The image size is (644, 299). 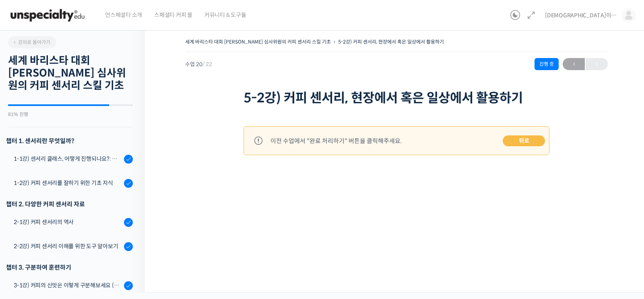 I want to click on a: 강의로 돌아가기, so click(x=32, y=42).